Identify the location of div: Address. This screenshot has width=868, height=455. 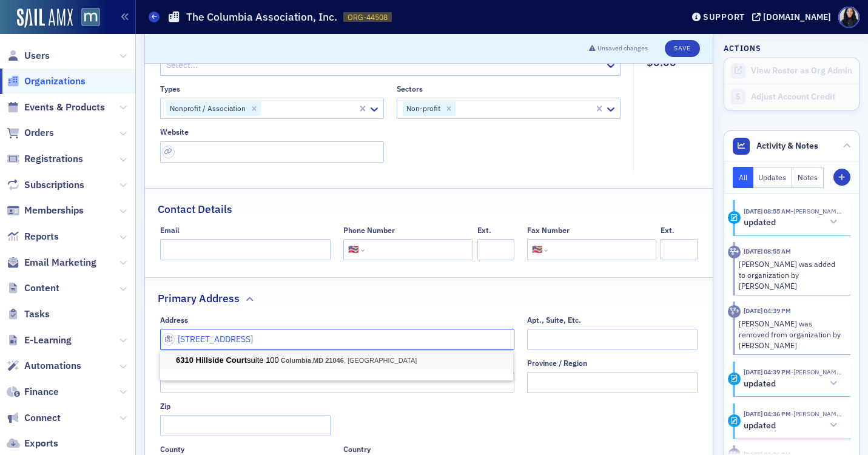
(174, 320).